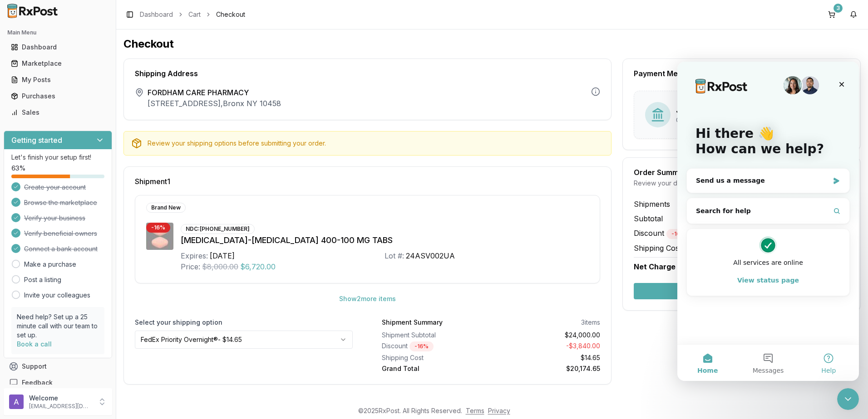  Describe the element at coordinates (652, 204) in the screenshot. I see `span: Shipments` at that location.